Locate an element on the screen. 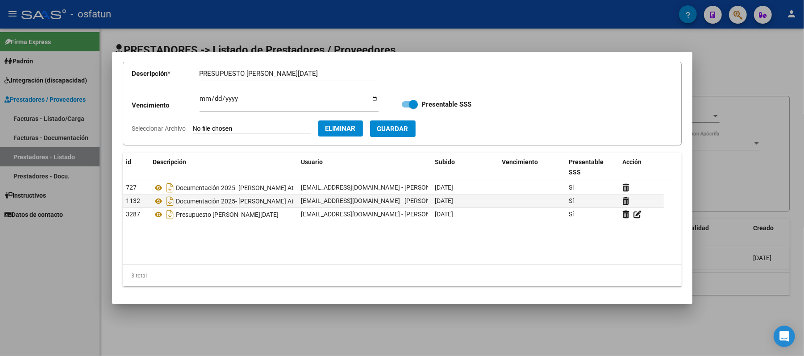  div: 3 total is located at coordinates (402, 276).